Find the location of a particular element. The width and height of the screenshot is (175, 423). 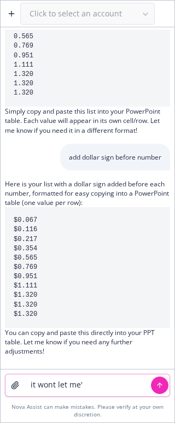

p: You can copy and paste this directly into your PPT table. Let me know if you need any further adj... is located at coordinates (87, 342).